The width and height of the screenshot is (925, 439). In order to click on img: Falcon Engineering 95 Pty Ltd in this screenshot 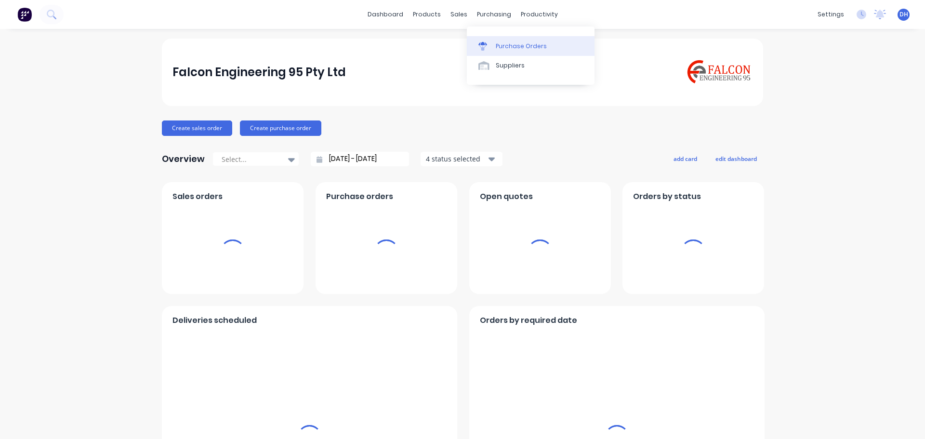, I will do `click(719, 72)`.